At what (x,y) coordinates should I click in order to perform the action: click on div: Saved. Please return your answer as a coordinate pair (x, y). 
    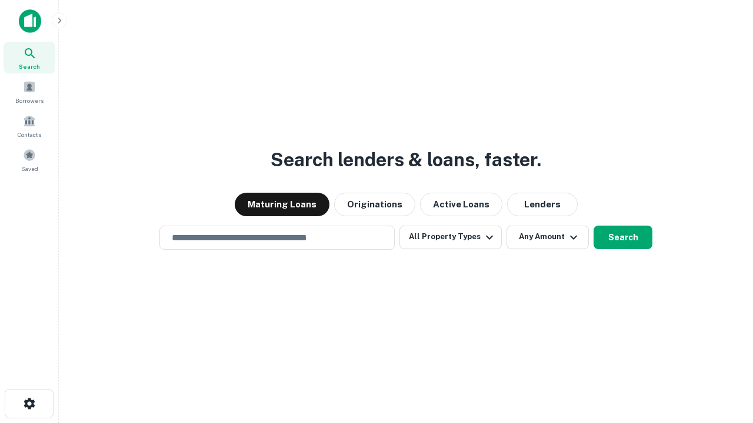
    Looking at the image, I should click on (29, 160).